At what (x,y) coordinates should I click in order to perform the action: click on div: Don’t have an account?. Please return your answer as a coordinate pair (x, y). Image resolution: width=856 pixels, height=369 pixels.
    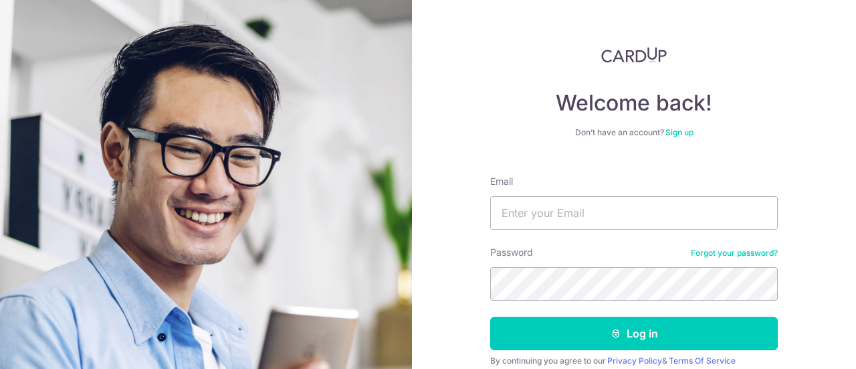
    Looking at the image, I should click on (634, 132).